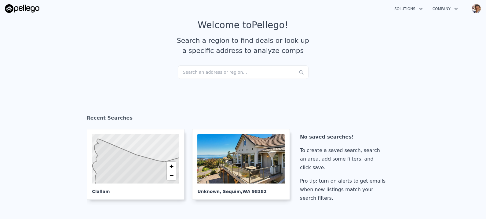  Describe the element at coordinates (344, 189) in the screenshot. I see `div: Pro tip: turn on alerts to get emails when new listings match your search filters.` at that location.